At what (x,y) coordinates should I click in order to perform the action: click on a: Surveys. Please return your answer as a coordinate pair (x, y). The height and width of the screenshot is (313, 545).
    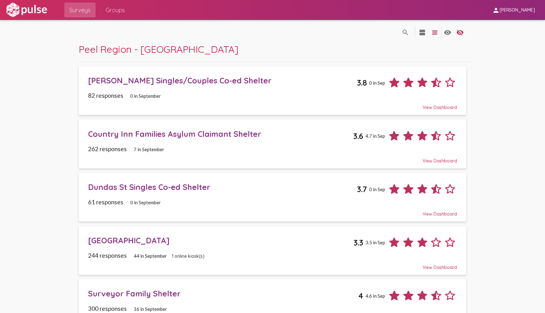
    Looking at the image, I should click on (80, 10).